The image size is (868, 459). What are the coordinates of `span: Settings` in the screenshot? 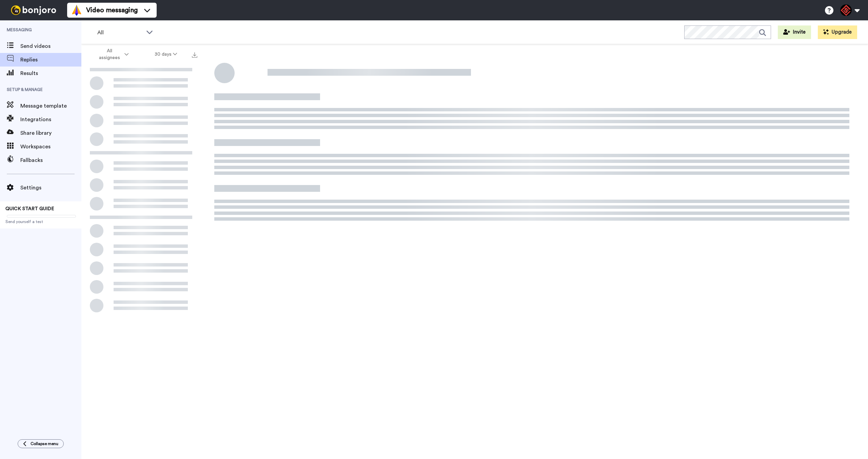 It's located at (51, 187).